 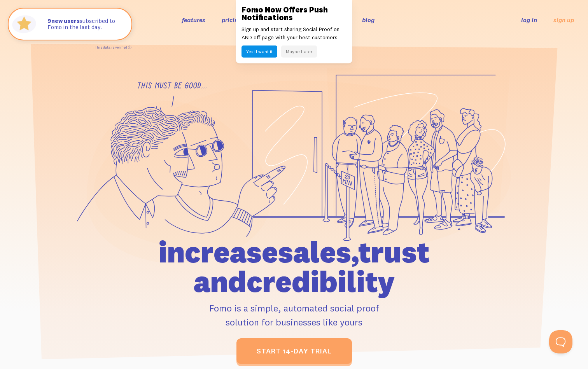 What do you see at coordinates (63, 21) in the screenshot?
I see `strong: new users` at bounding box center [63, 21].